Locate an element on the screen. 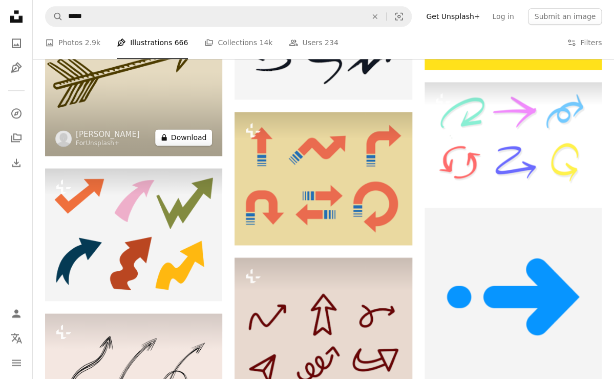 The image size is (614, 379). button: Submit an image is located at coordinates (565, 16).